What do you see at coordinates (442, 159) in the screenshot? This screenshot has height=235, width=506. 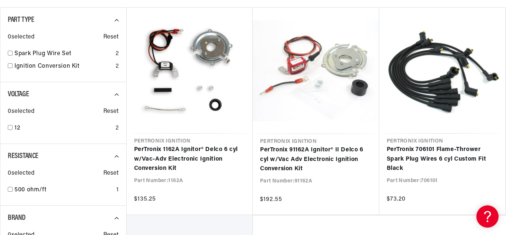 I see `a: PerTronix 706101 Flame-Thrower Spark Plug Wires 6 cyl Custom Fit Black` at bounding box center [442, 159].